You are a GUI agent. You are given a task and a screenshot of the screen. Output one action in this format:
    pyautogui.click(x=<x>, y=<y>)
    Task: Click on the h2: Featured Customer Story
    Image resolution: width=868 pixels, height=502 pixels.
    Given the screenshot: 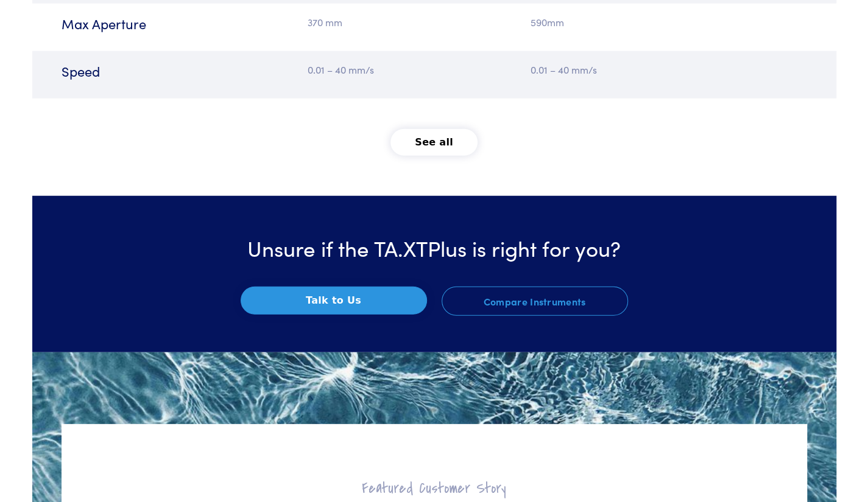 What is the action you would take?
    pyautogui.click(x=434, y=488)
    